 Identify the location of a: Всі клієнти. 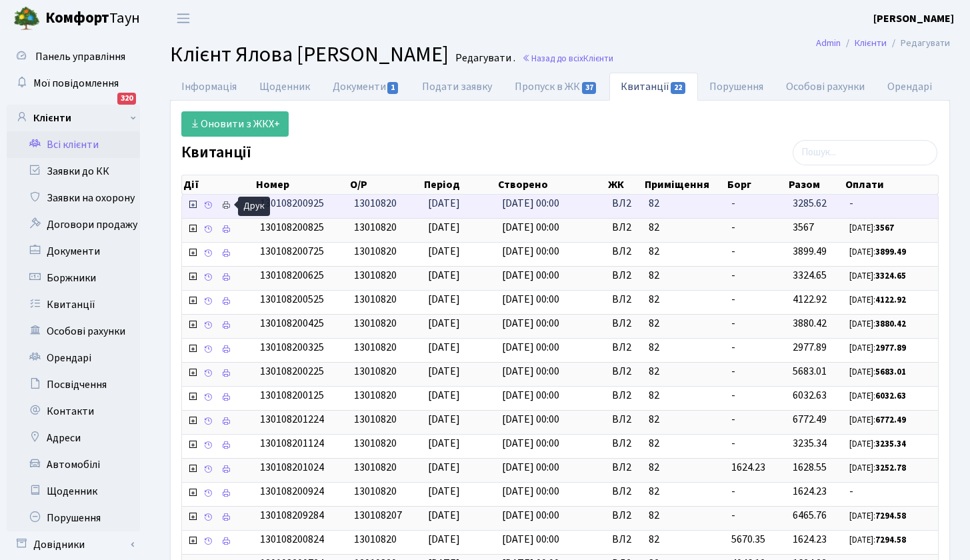
(74, 144).